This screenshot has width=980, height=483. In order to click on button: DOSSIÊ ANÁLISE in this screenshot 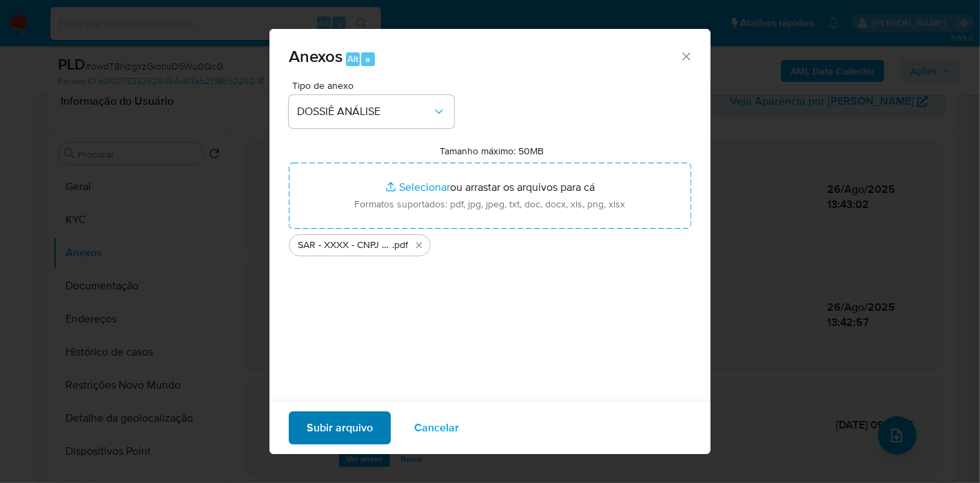, I will do `click(372, 111)`.